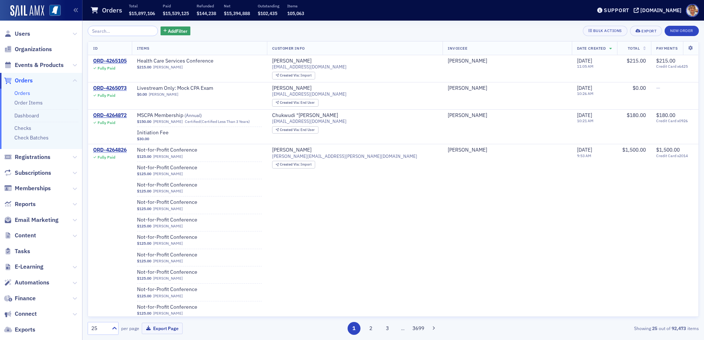 The width and height of the screenshot is (704, 340). What do you see at coordinates (675, 121) in the screenshot?
I see `span: Credit Card x0926` at bounding box center [675, 121].